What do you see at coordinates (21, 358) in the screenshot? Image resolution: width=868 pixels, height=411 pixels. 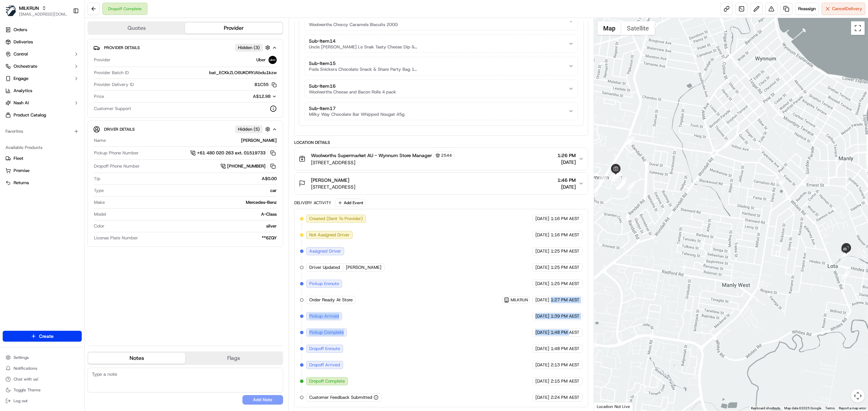 I see `span: Settings` at bounding box center [21, 358].